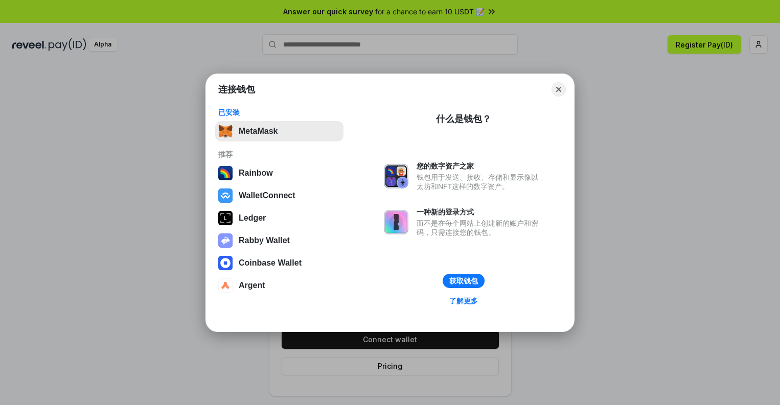 The width and height of the screenshot is (780, 405). I want to click on button: 获取钱包, so click(464, 281).